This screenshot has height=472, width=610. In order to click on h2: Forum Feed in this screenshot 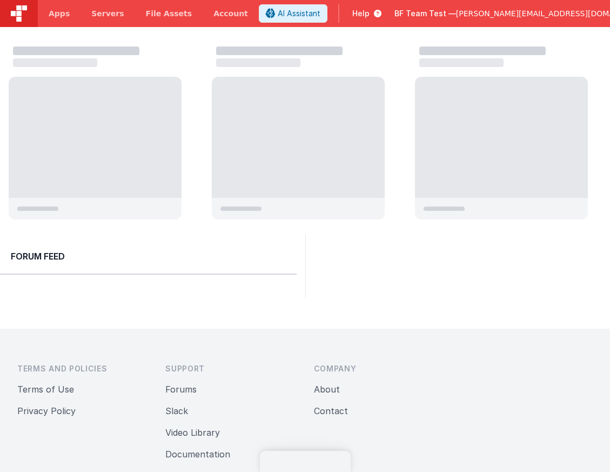, I will do `click(148, 256)`.